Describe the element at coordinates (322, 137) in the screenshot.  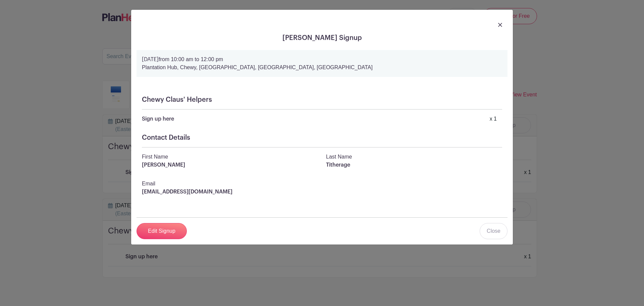
I see `h5: Contact Details` at that location.